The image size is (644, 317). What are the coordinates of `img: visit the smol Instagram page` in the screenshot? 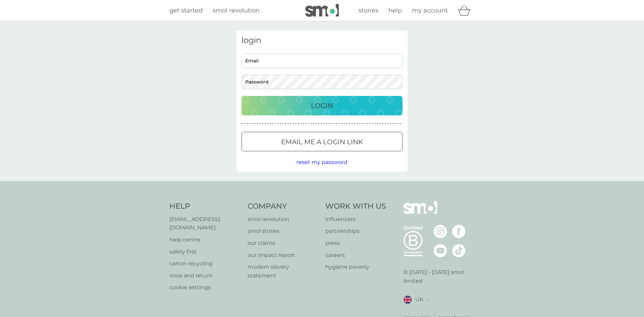 It's located at (440, 232).